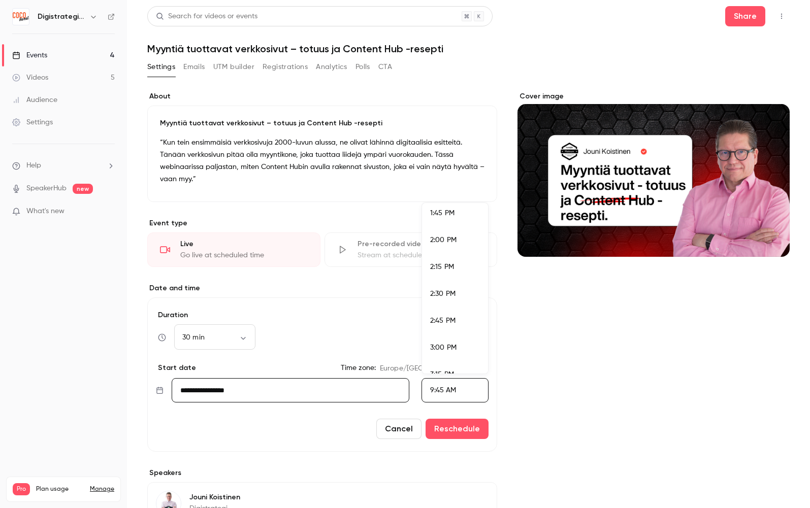 This screenshot has height=508, width=810. I want to click on span: 3:00 PM, so click(443, 348).